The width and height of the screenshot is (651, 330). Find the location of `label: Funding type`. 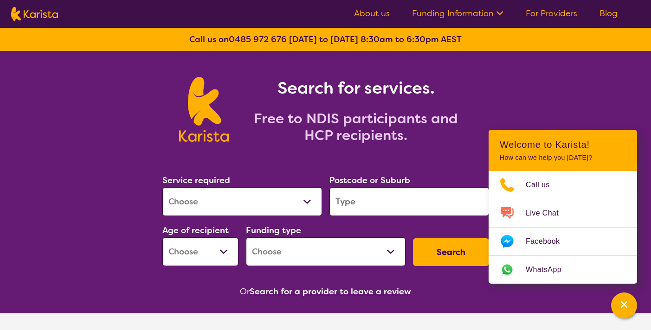

label: Funding type is located at coordinates (273, 231).